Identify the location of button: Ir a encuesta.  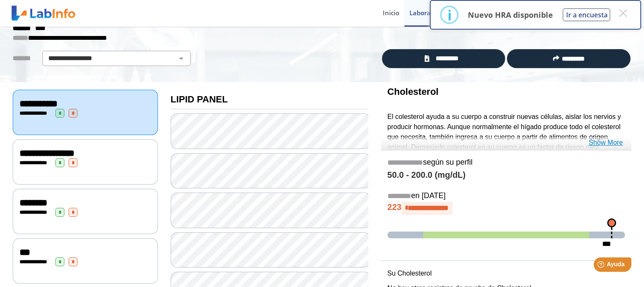
(587, 15).